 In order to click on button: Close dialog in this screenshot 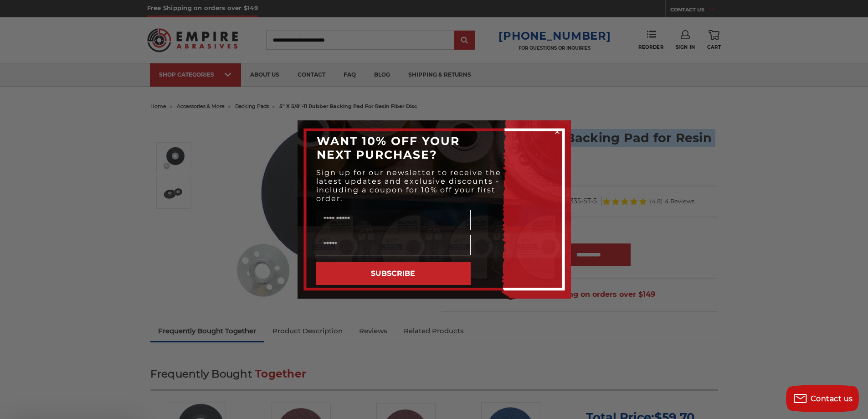, I will do `click(557, 132)`.